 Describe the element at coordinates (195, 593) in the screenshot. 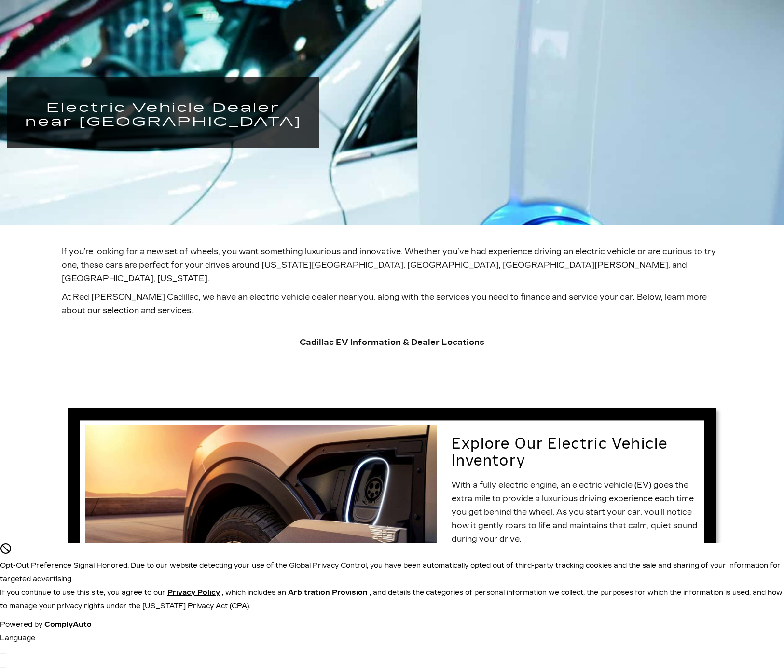

I see `a: Privacy Policy` at that location.